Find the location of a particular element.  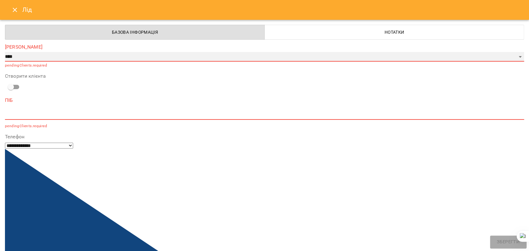

button: Базова інформація is located at coordinates (135, 32).